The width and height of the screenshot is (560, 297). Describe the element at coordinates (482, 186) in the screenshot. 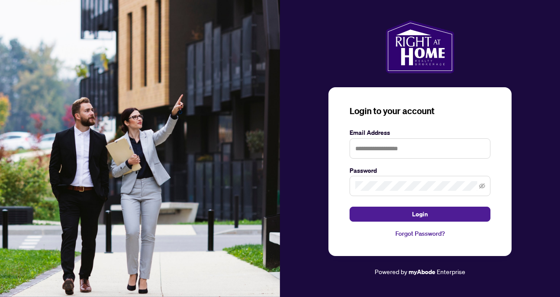

I see `span: eye-invisible` at that location.